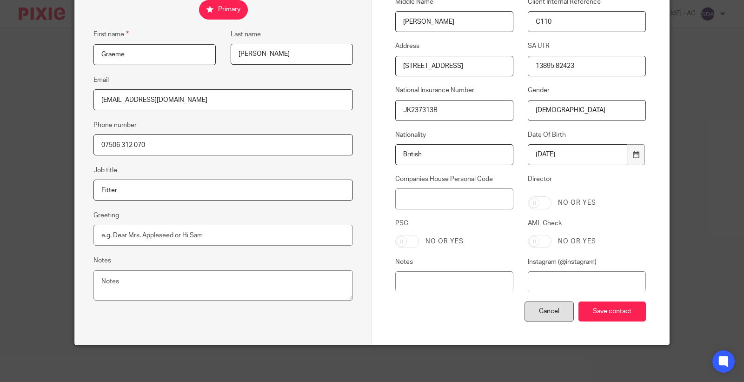 The image size is (744, 382). I want to click on label: Gender, so click(587, 90).